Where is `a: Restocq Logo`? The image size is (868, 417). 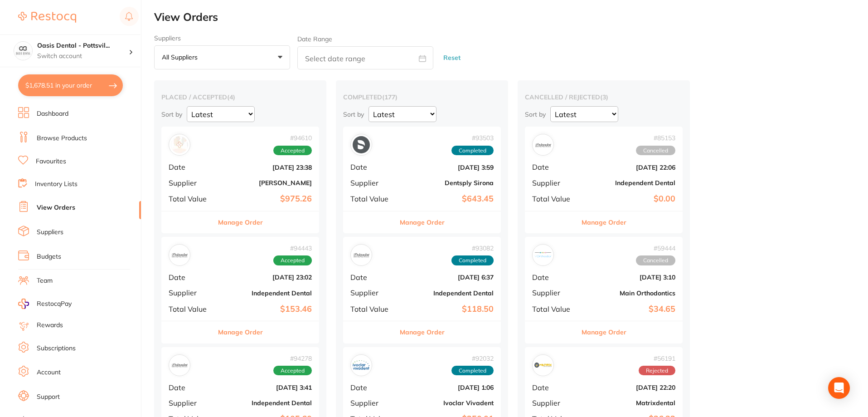 a: Restocq Logo is located at coordinates (47, 18).